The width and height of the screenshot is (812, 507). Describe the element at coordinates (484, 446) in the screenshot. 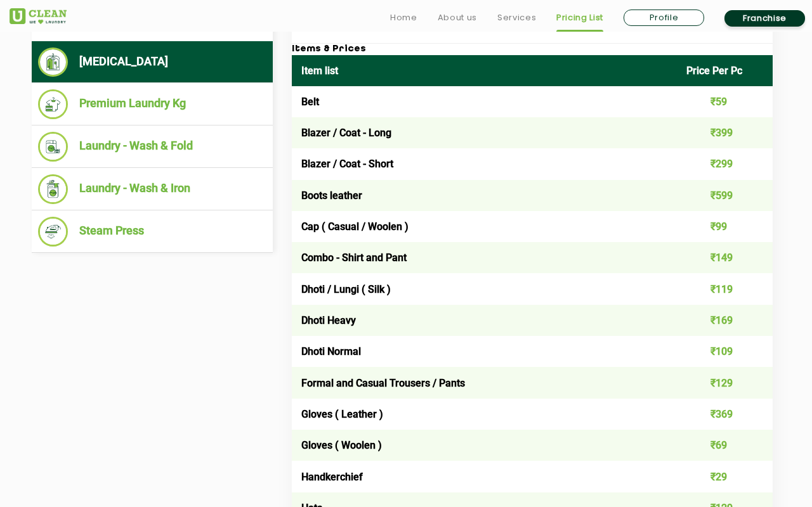

I see `td: Gloves ( Woolen )` at that location.